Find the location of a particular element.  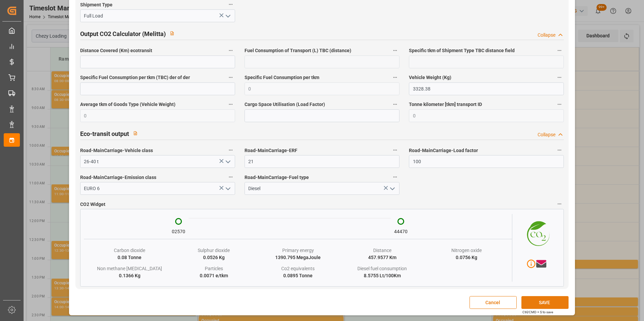

button: Cancel is located at coordinates (493, 302).